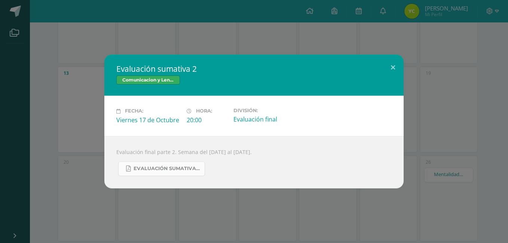  What do you see at coordinates (134, 111) in the screenshot?
I see `span: Fecha:` at bounding box center [134, 111].